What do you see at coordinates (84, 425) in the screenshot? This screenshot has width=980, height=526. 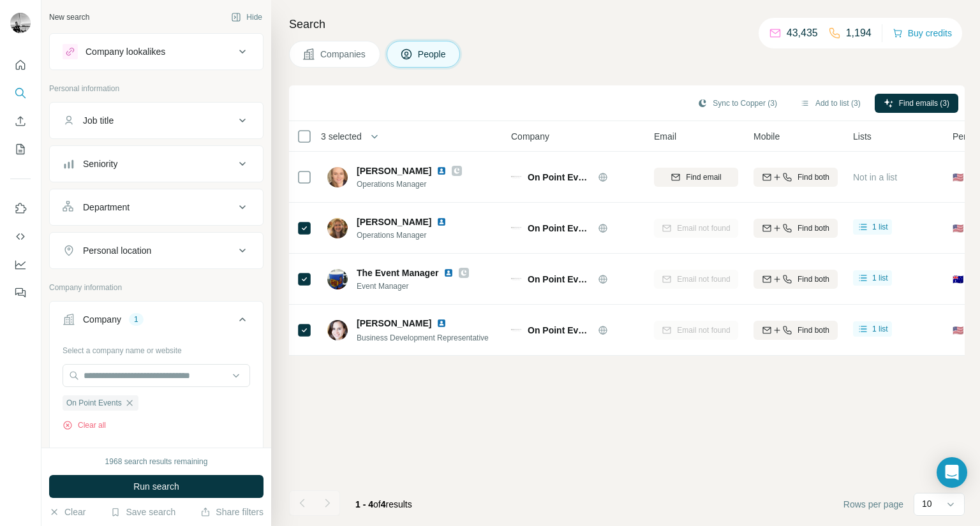 I see `button: Clear all` at bounding box center [84, 425].